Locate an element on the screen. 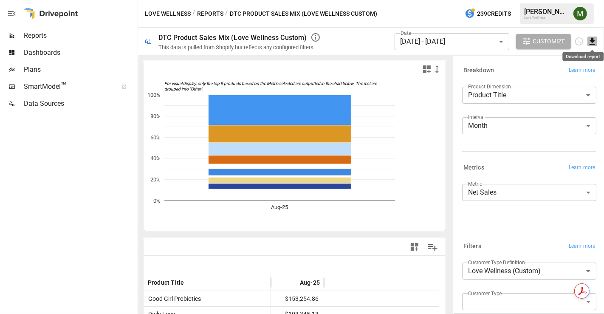  div: Net Sales is located at coordinates (529, 192).